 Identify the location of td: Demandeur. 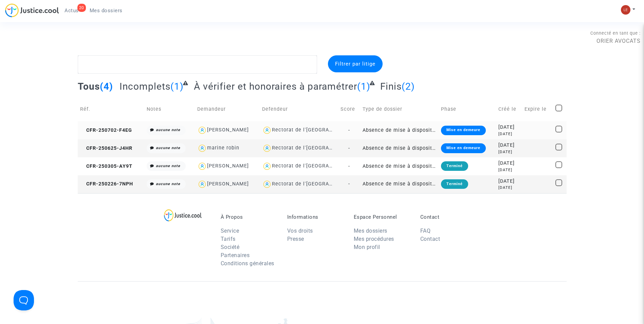
(227, 109).